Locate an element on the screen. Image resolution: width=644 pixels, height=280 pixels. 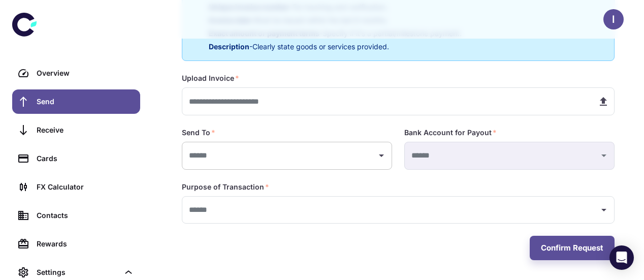
span: Description is located at coordinates (229, 46).